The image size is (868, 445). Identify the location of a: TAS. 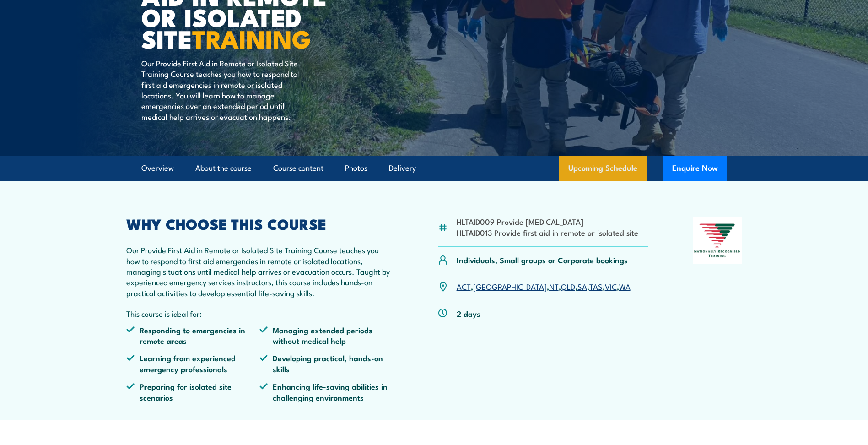
(596, 286).